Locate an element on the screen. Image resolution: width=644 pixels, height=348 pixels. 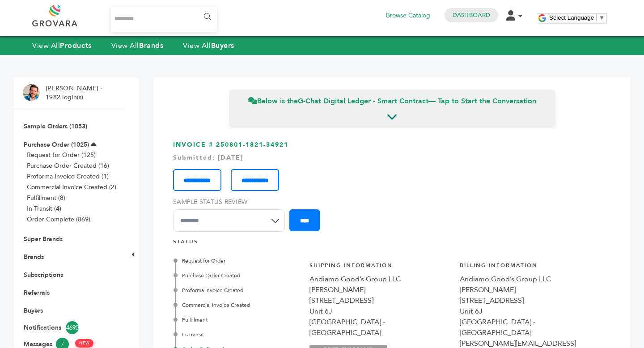
a: Commercial Invoice Created (2) is located at coordinates (72, 187).